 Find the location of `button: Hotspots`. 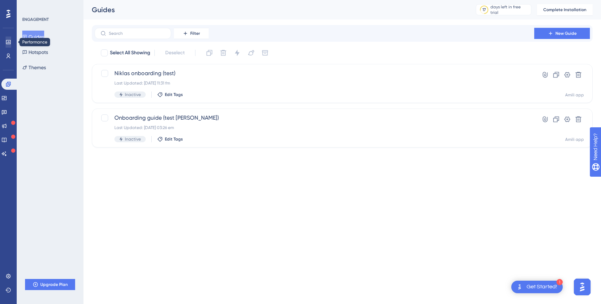

button: Hotspots is located at coordinates (35, 52).